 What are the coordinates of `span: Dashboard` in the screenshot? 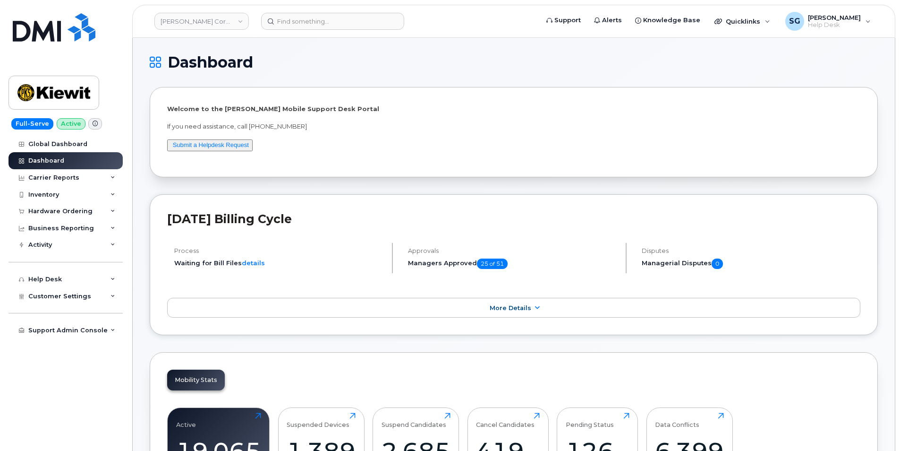 It's located at (210, 62).